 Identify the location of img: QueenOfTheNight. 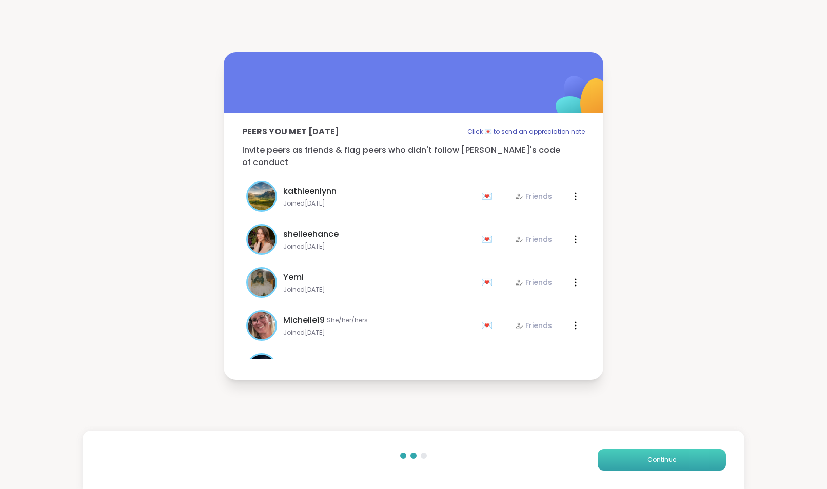
(262, 369).